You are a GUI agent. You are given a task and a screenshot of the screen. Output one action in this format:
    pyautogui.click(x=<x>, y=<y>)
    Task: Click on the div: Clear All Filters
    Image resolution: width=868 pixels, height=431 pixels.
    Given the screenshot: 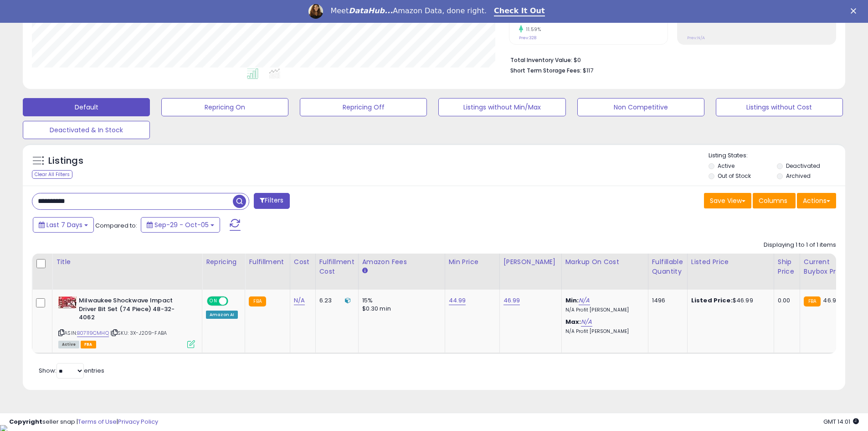 What is the action you would take?
    pyautogui.click(x=52, y=174)
    